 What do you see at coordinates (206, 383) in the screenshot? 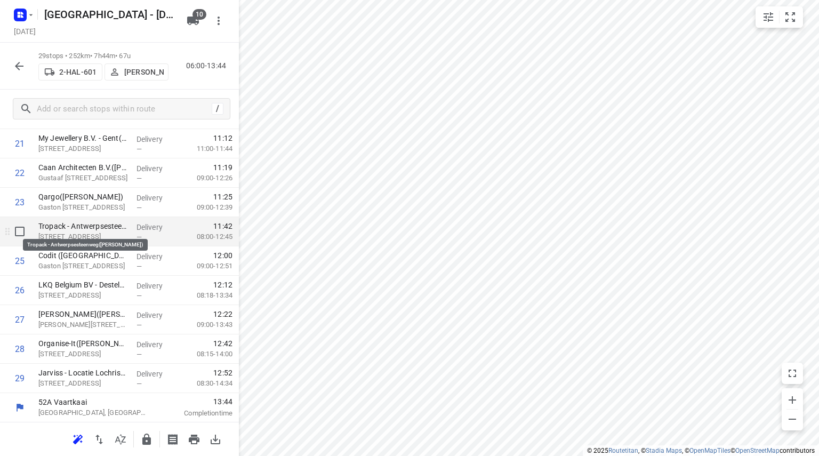
I see `p: 08:30-14:34` at bounding box center [206, 383].